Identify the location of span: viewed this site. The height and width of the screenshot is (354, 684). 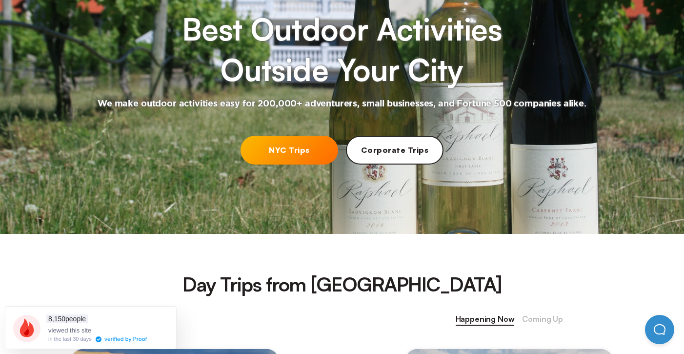
(70, 330).